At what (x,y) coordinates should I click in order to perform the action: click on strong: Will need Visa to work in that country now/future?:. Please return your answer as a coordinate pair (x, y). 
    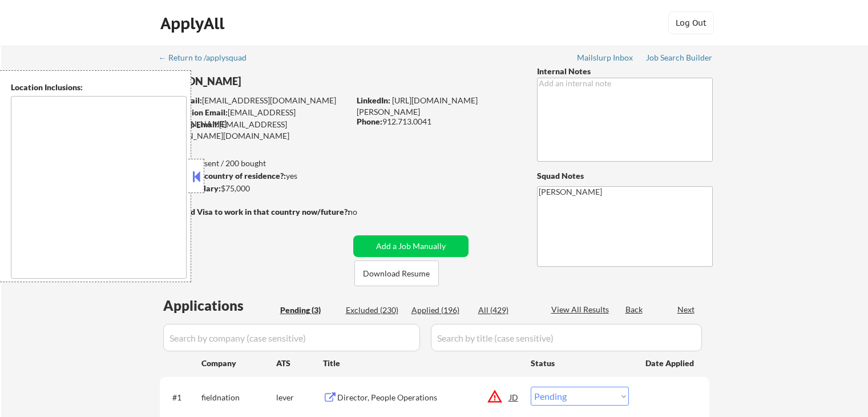
    Looking at the image, I should click on (254, 212).